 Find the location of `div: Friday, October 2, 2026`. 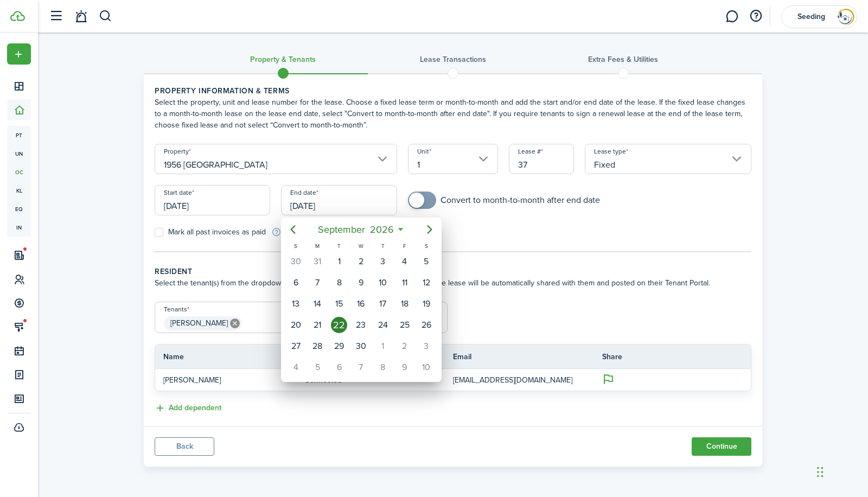

div: Friday, October 2, 2026 is located at coordinates (405, 347).